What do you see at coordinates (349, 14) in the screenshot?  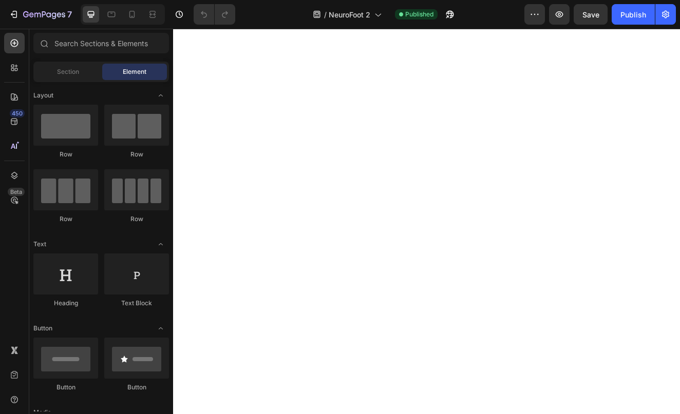 I see `span: NeuroFoot 2` at bounding box center [349, 14].